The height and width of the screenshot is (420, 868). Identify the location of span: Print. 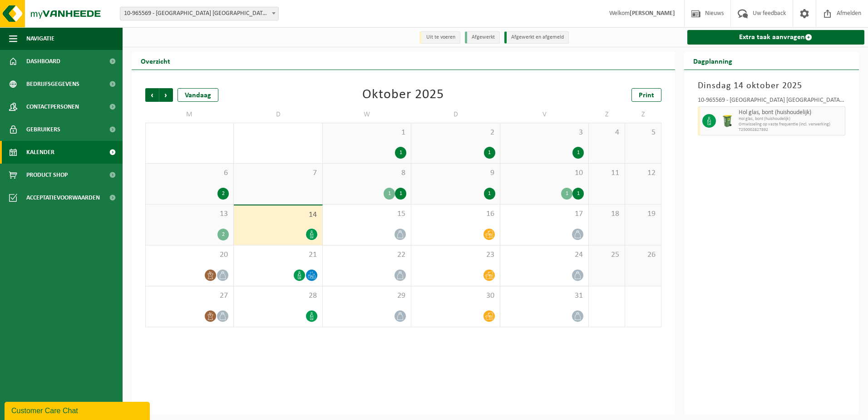
(647, 95).